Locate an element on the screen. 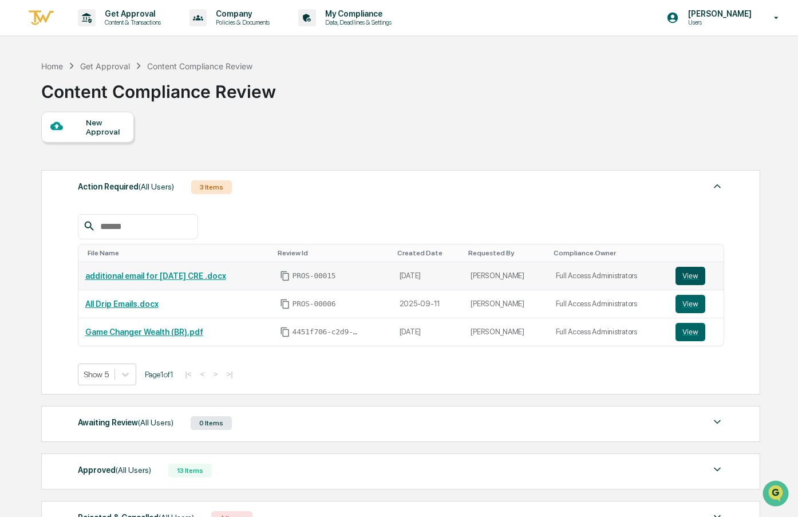 This screenshot has height=517, width=798. a: All Drip Emails.docx is located at coordinates (122, 304).